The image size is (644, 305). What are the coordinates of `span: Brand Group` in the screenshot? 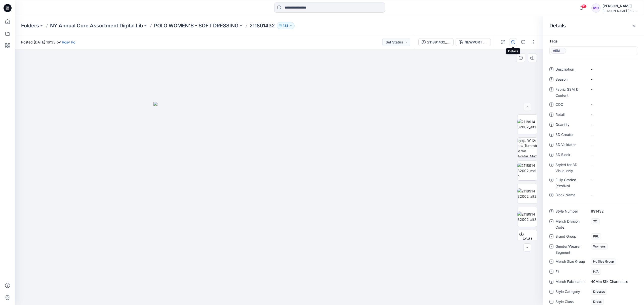 It's located at (570, 237).